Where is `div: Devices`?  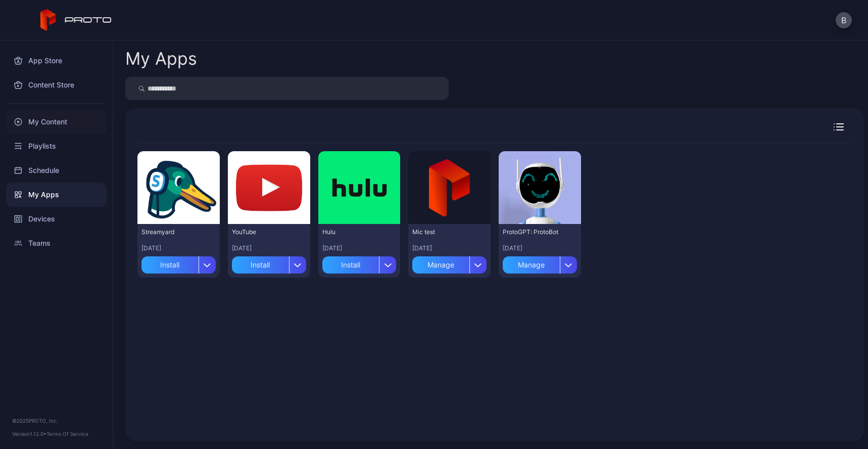
div: Devices is located at coordinates (56, 218).